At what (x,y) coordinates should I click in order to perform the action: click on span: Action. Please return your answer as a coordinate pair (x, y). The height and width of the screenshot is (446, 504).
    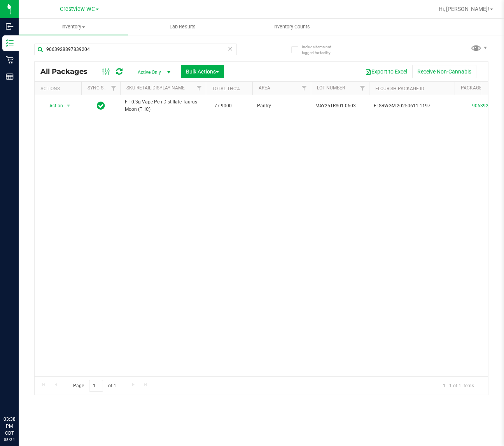
    Looking at the image, I should click on (53, 106).